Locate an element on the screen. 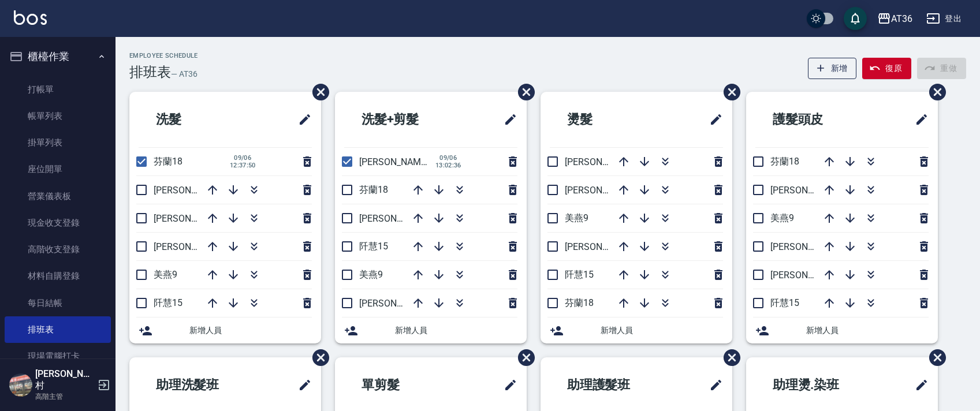 The image size is (980, 411). h2: 洗髮 is located at coordinates (192, 120).